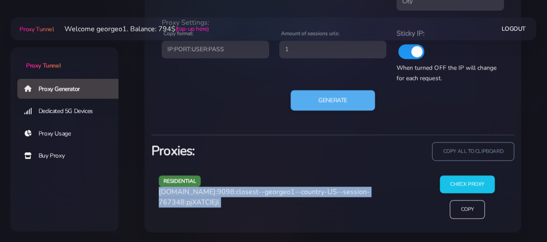  Describe the element at coordinates (71, 111) in the screenshot. I see `a: Dedicated 5G Devices` at that location.